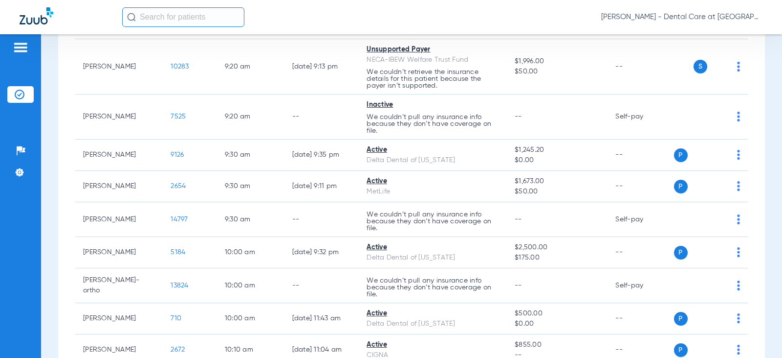 The image size is (782, 358). What do you see at coordinates (433, 49) in the screenshot?
I see `div: Unsupported Payer` at bounding box center [433, 49].